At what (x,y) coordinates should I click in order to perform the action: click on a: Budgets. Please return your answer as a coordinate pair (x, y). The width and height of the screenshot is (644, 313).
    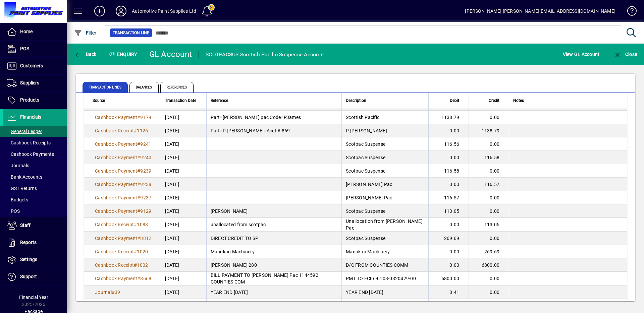
    Looking at the image, I should click on (35, 200).